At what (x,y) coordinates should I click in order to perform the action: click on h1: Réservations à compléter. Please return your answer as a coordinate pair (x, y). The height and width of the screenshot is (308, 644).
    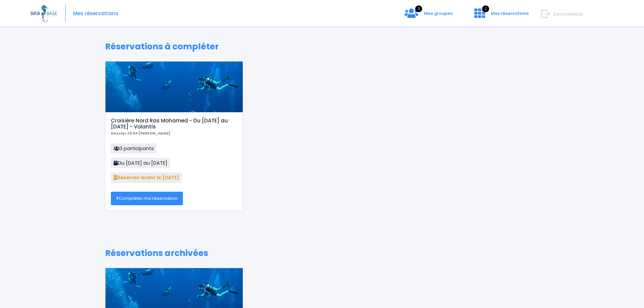
    Looking at the image, I should click on (322, 47).